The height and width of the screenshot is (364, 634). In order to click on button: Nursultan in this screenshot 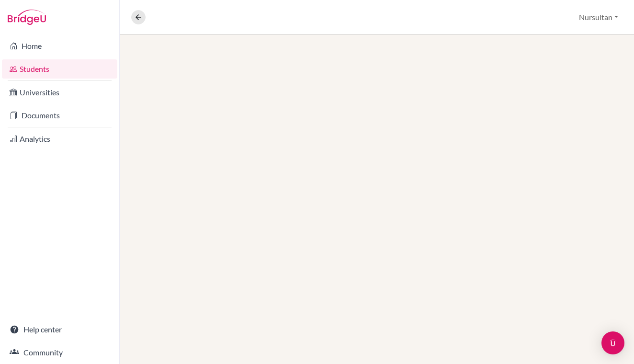, I will do `click(599, 17)`.